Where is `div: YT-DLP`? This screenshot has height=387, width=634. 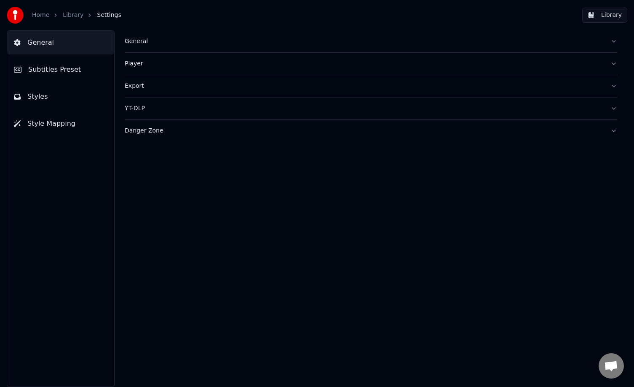 div: YT-DLP is located at coordinates (364, 108).